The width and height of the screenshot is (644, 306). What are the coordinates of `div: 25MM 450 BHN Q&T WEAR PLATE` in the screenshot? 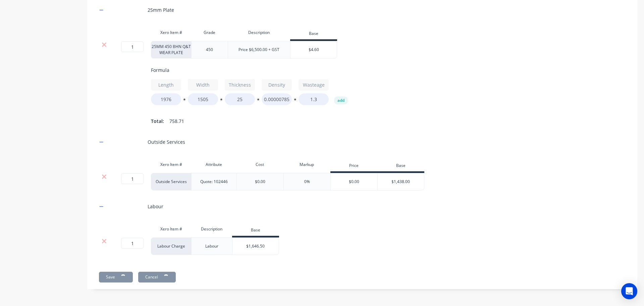 It's located at (171, 50).